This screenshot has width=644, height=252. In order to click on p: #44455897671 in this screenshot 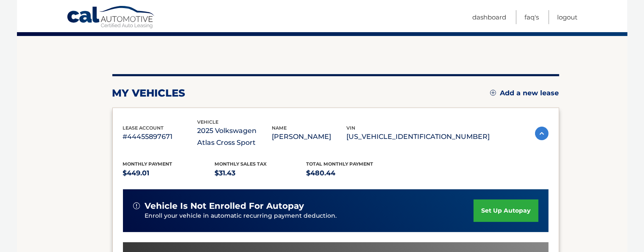, I will do `click(160, 136)`.